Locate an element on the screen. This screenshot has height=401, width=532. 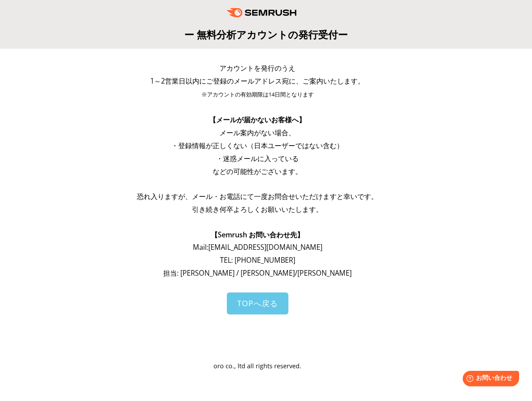
span: ※アカウントの有効期限は14日間となります is located at coordinates (257, 94).